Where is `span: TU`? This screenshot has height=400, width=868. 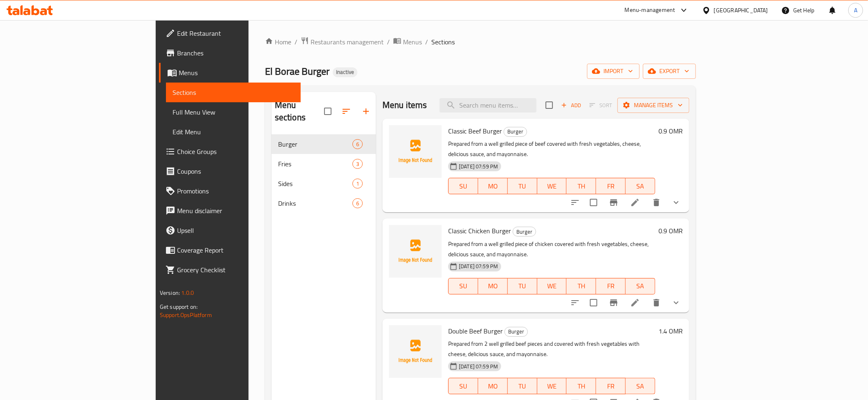
span: TU is located at coordinates (522, 386).